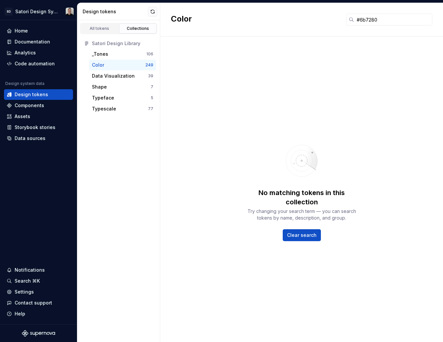 The width and height of the screenshot is (443, 342). Describe the element at coordinates (122, 109) in the screenshot. I see `button: Typescale77` at that location.